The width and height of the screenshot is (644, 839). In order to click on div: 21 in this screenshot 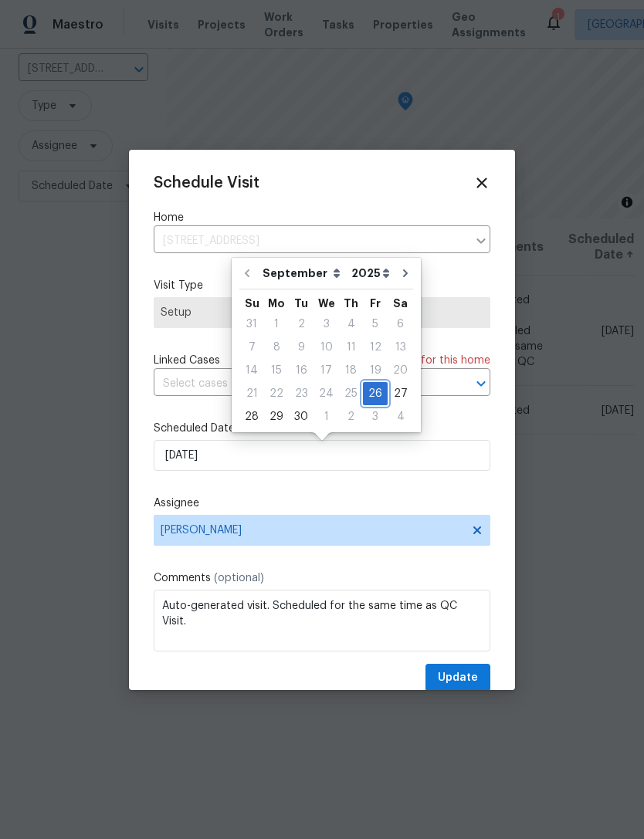, I will do `click(252, 394)`.